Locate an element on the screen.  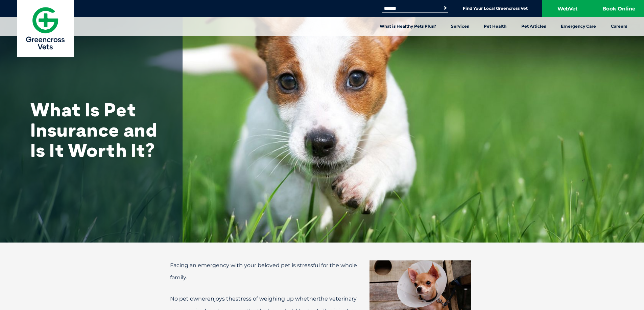
a: What is Healthy Pets Plus? is located at coordinates (408, 27).